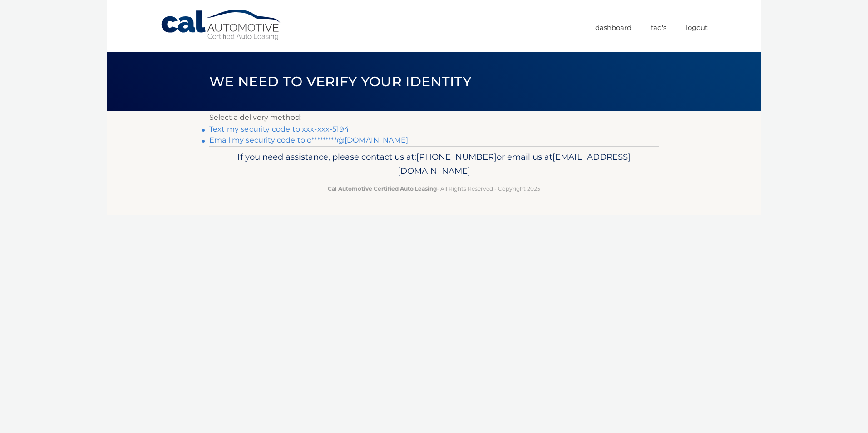  What do you see at coordinates (434, 118) in the screenshot?
I see `p: Select a delivery method:` at bounding box center [434, 118].